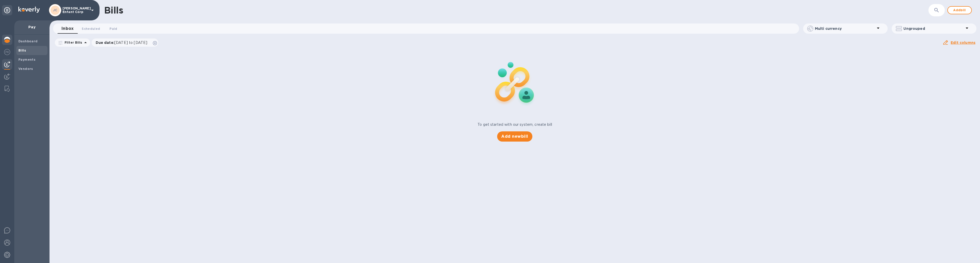 This screenshot has width=980, height=263. I want to click on div: Unpin categories, so click(7, 10).